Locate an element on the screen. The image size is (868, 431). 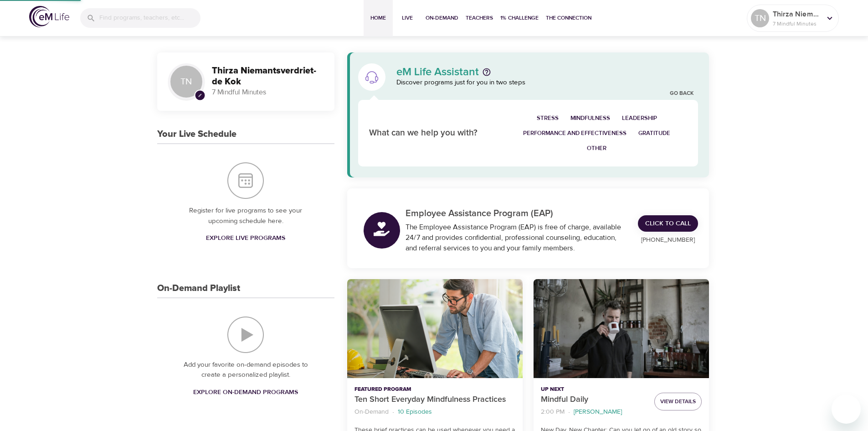
h3: Thirza Niemantsverdriet-de Kok is located at coordinates (267, 76).